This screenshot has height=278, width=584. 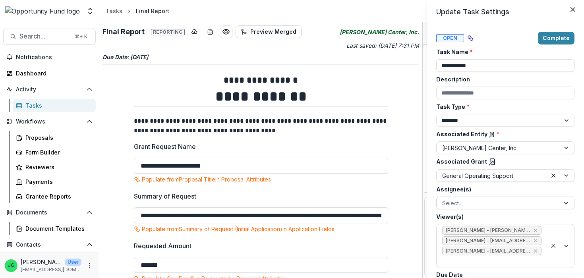 What do you see at coordinates (536, 241) in the screenshot?
I see `div: Remove Jake Goodman - jgoodman@theopportunityfund.org` at bounding box center [536, 241].